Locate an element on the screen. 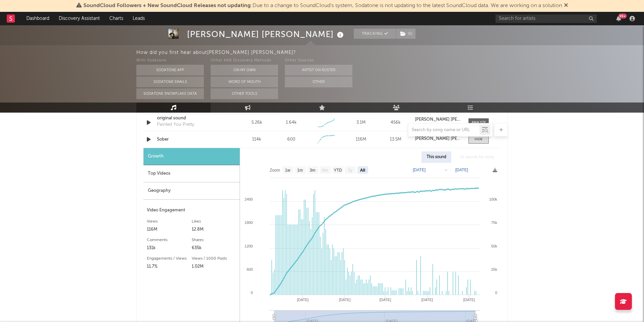 The height and width of the screenshot is (322, 644). text: YTD is located at coordinates (337, 170).